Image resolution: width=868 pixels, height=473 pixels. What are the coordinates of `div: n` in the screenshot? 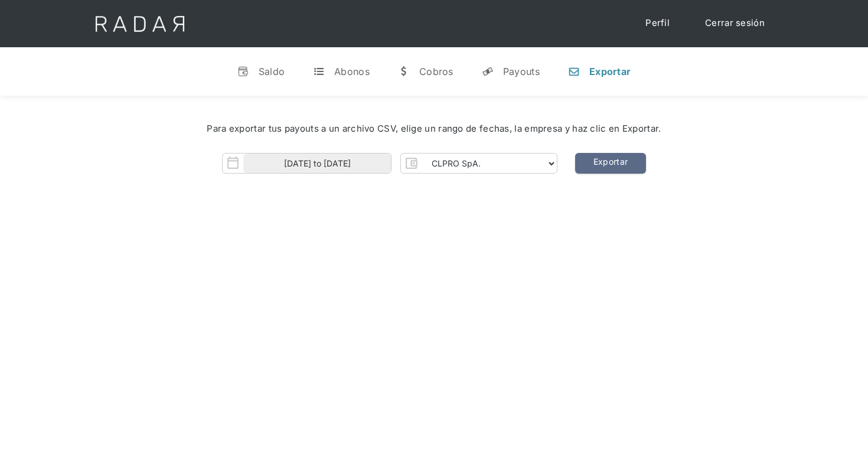 It's located at (574, 71).